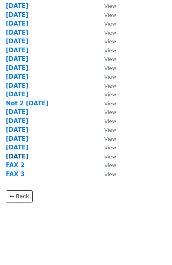 The height and width of the screenshot is (265, 172). I want to click on a: ← Back, so click(19, 196).